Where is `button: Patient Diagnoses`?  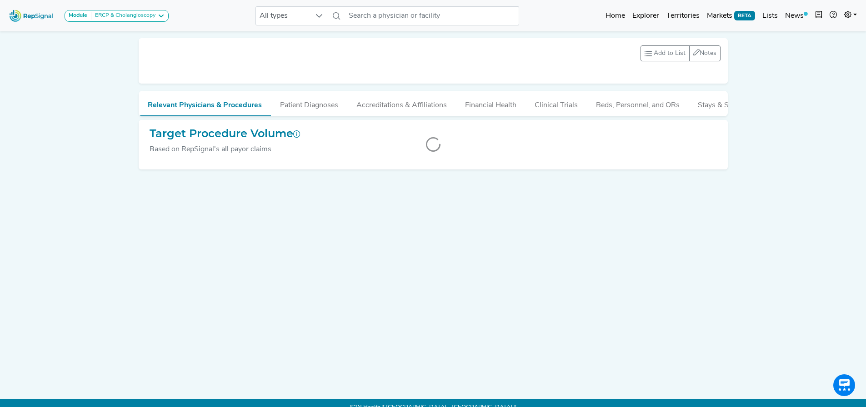 button: Patient Diagnoses is located at coordinates (309, 103).